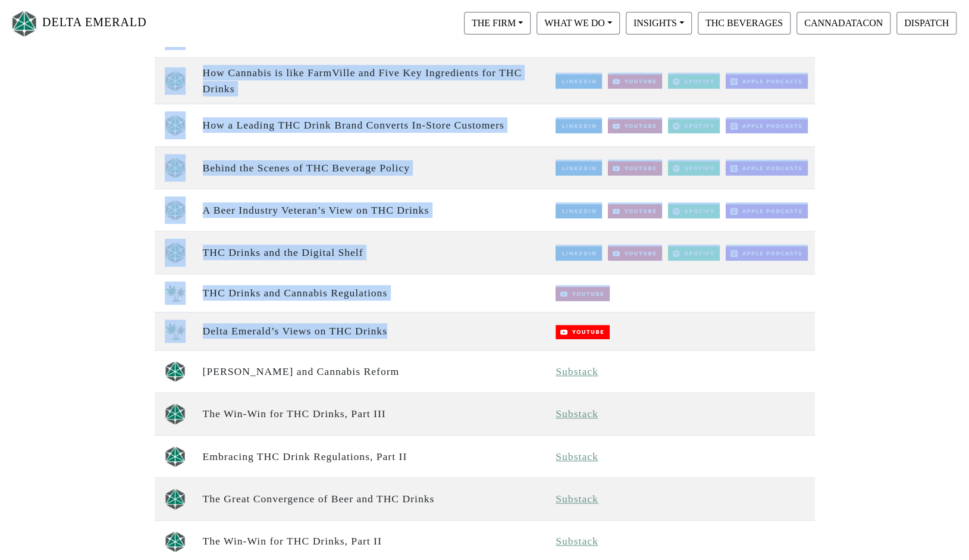 Image resolution: width=969 pixels, height=560 pixels. I want to click on button: CANNADATACON, so click(843, 23).